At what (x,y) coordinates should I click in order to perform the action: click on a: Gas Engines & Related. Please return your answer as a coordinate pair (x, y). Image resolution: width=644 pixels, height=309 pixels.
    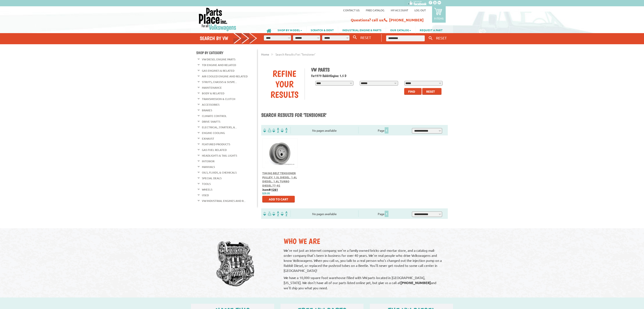
    Looking at the image, I should click on (218, 71).